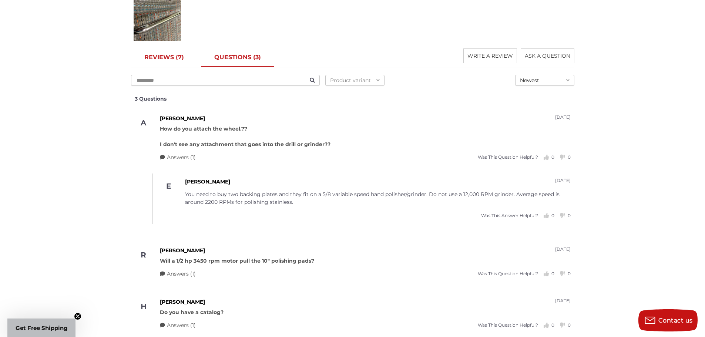 This screenshot has height=337, width=705. I want to click on span: WRITE A REVIEW, so click(490, 56).